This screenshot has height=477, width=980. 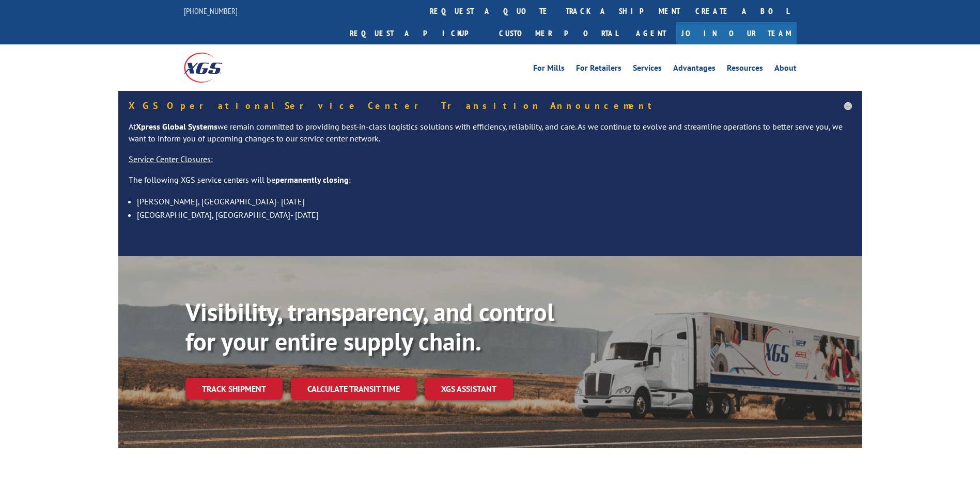 What do you see at coordinates (598, 69) in the screenshot?
I see `a: For Retailers` at bounding box center [598, 69].